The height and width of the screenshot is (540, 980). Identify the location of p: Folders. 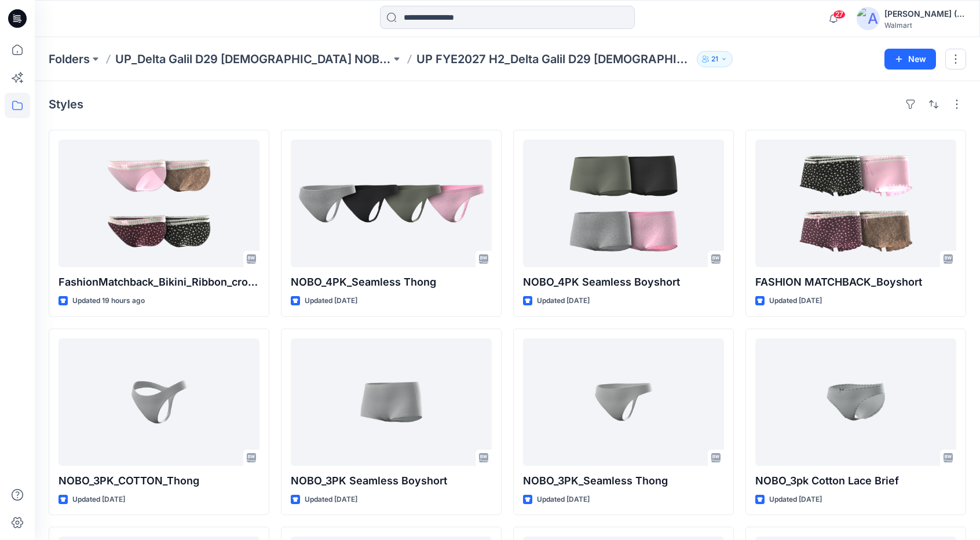
(69, 59).